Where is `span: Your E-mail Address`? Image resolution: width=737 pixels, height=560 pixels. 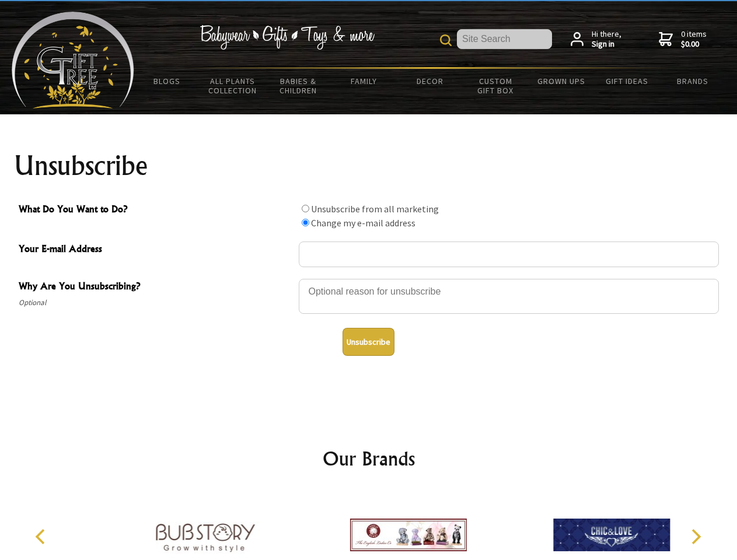
span: Your E-mail Address is located at coordinates (156, 249).